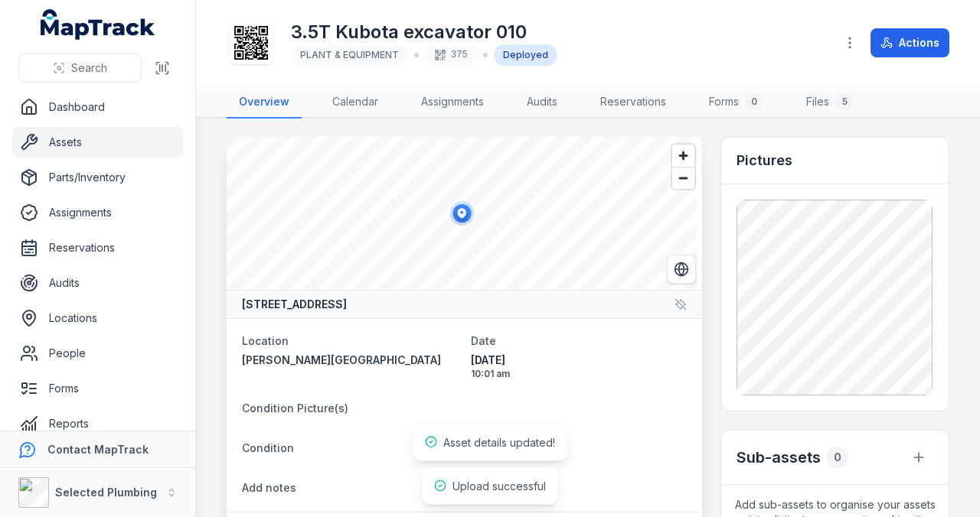  I want to click on span: Upload successful, so click(499, 486).